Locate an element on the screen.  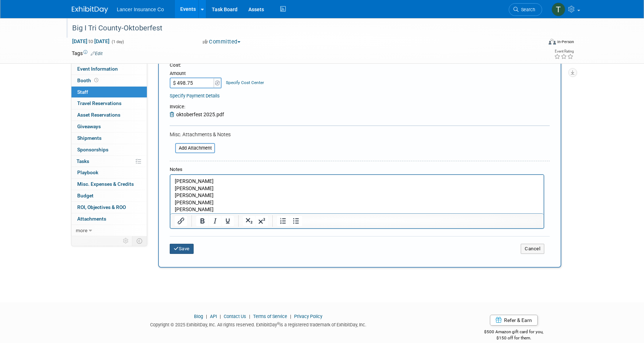
button: Italic is located at coordinates (215, 221).